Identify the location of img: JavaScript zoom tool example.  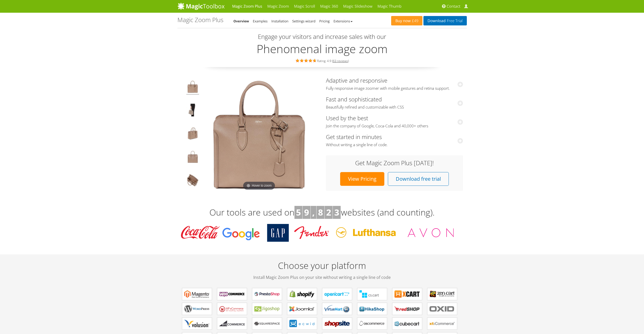
(193, 181).